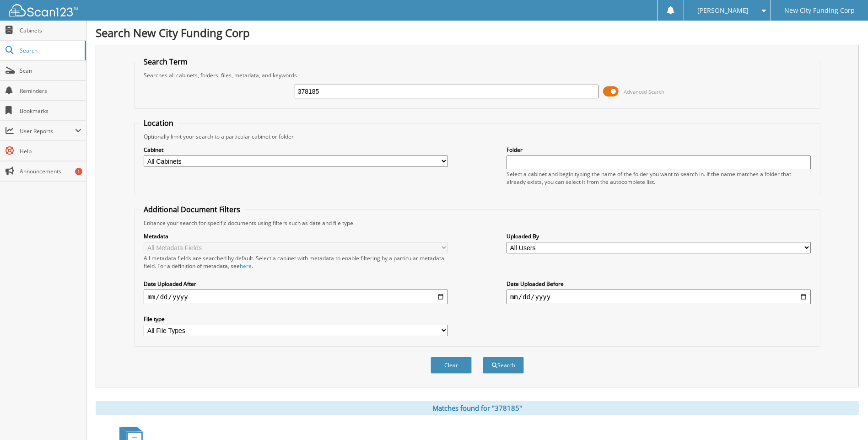  What do you see at coordinates (844, 418) in the screenshot?
I see `div: Chat Widget` at bounding box center [844, 418].